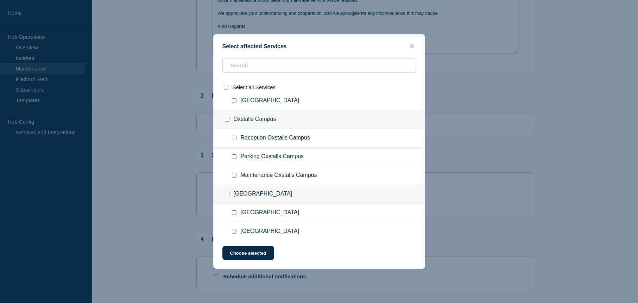 The height and width of the screenshot is (303, 638). I want to click on input: Park Campus checkbox, so click(227, 194).